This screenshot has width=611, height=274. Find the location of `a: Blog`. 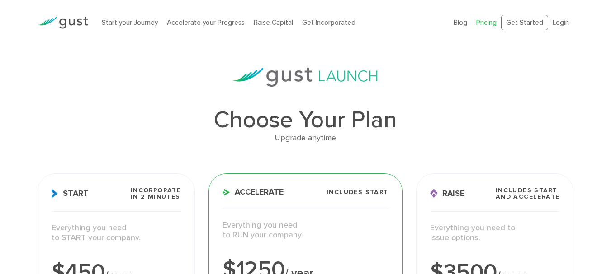

a: Blog is located at coordinates (460, 23).